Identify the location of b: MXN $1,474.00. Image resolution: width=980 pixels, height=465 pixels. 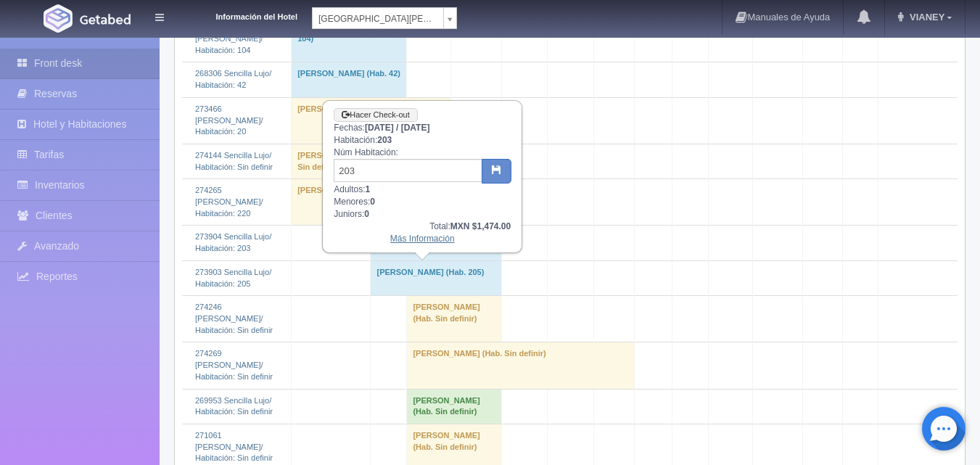
(481, 226).